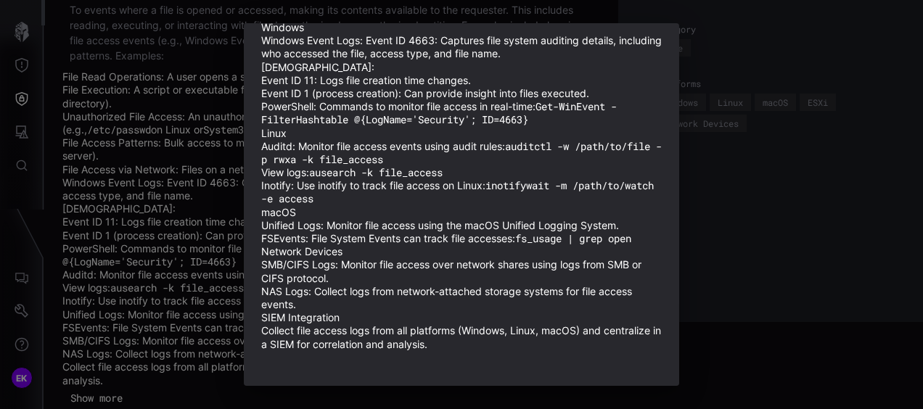 The height and width of the screenshot is (409, 923). I want to click on code: Get-WinEvent -FilterHashtable @{LogName='Security'; ID=4663}, so click(439, 112).